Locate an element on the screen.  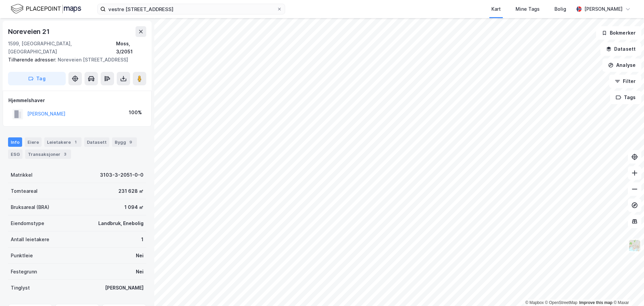
img: logo.f888ab2527a4732fd821a326f86c7f29.svg is located at coordinates (46, 9).